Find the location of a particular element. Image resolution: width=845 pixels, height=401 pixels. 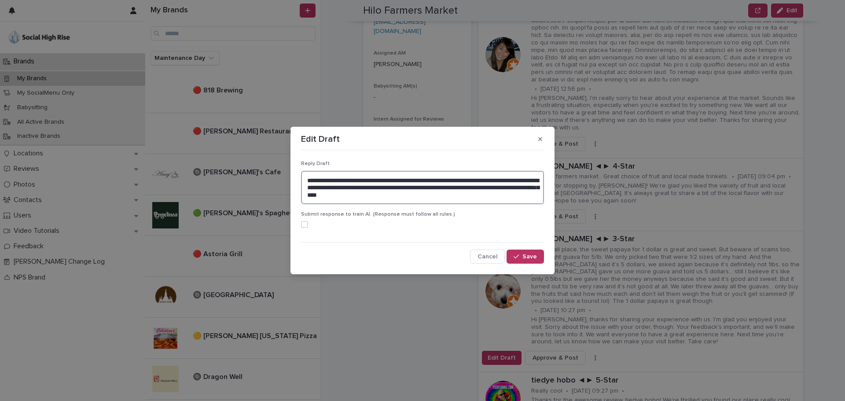

textarea: To enrich screen reader interactions, please activate Accessibility in Grammarly extension settings is located at coordinates (422, 187).